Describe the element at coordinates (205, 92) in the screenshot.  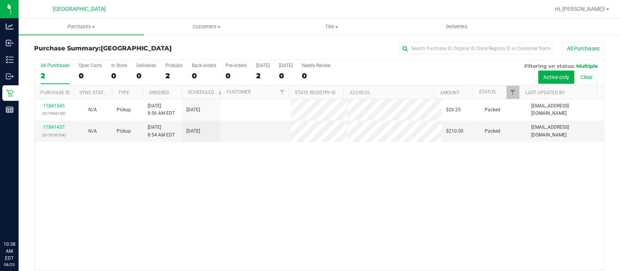
I see `a: Scheduled` at that location.